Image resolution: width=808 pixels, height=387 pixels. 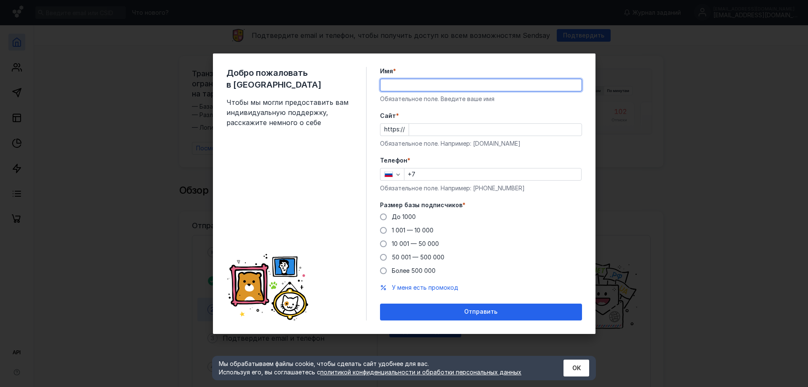 What do you see at coordinates (381, 368) in the screenshot?
I see `div: Мы обрабатываем файлы cookie, чтобы сделать сайт удобнее для вас. Используя его, вы соглашаетесь c` at bounding box center [381, 368].